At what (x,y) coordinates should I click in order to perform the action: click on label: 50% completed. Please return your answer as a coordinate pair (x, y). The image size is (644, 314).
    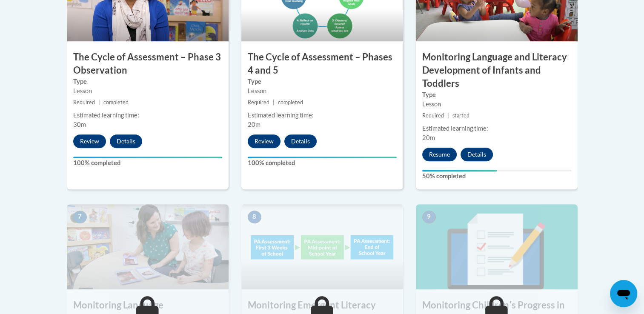
    Looking at the image, I should click on (496, 176).